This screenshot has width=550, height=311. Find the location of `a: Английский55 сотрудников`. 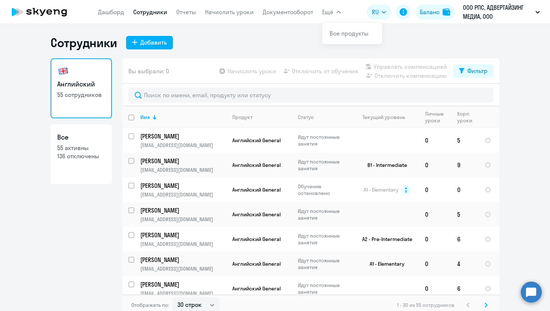

a: Английский55 сотрудников is located at coordinates (81, 88).